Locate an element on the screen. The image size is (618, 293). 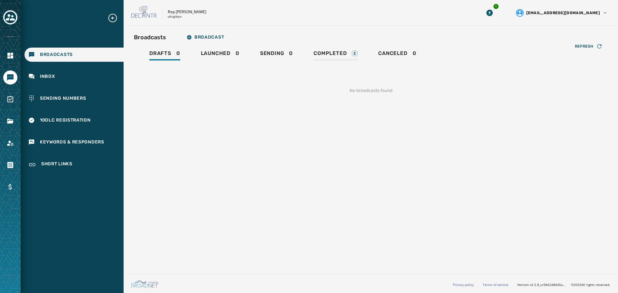
a: Navigate to Billing is located at coordinates (10, 187).